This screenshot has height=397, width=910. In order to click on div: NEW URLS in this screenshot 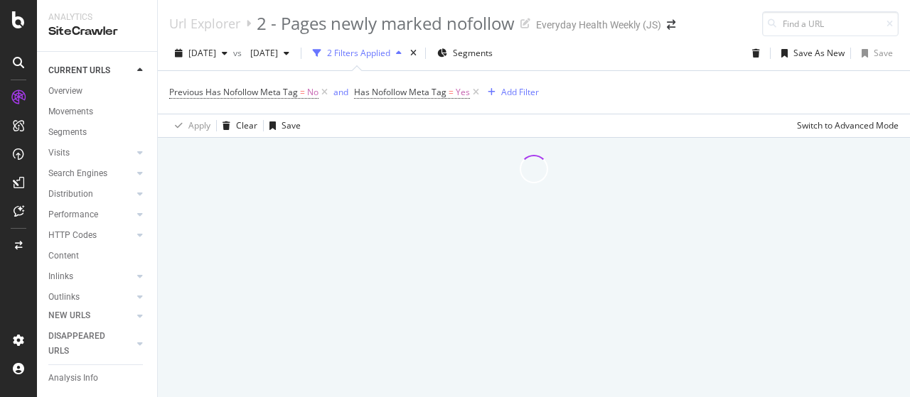, I will do `click(69, 316)`.